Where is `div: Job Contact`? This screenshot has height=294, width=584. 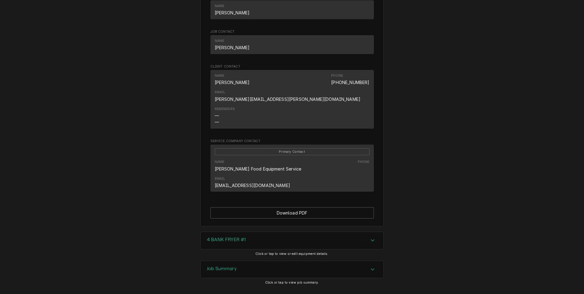
div: Job Contact is located at coordinates (292, 43).